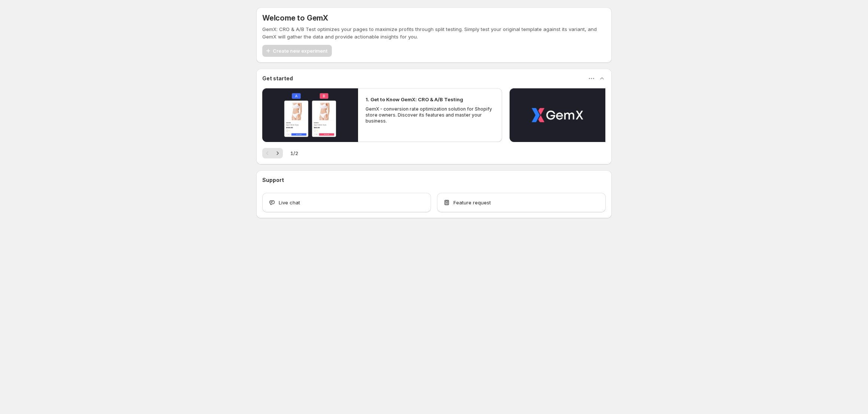  Describe the element at coordinates (273, 180) in the screenshot. I see `h3: Support` at that location.